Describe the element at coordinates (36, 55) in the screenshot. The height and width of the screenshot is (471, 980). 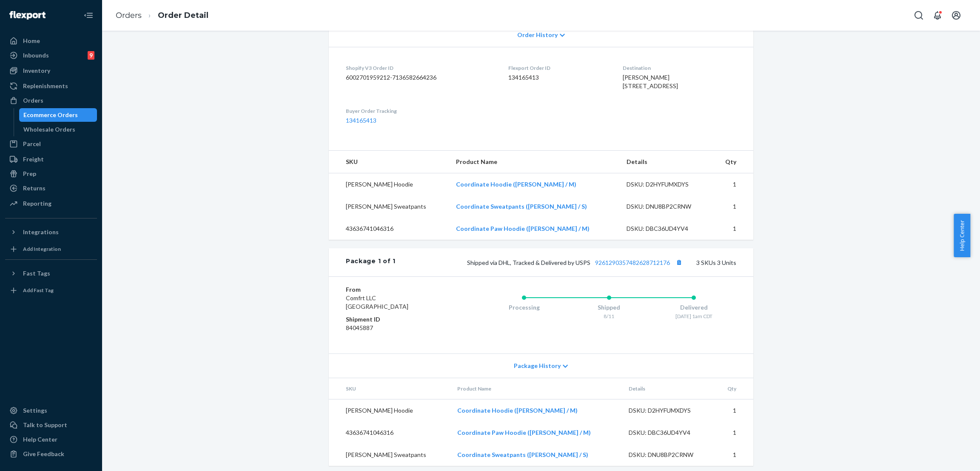
I see `div: Inbounds` at that location.